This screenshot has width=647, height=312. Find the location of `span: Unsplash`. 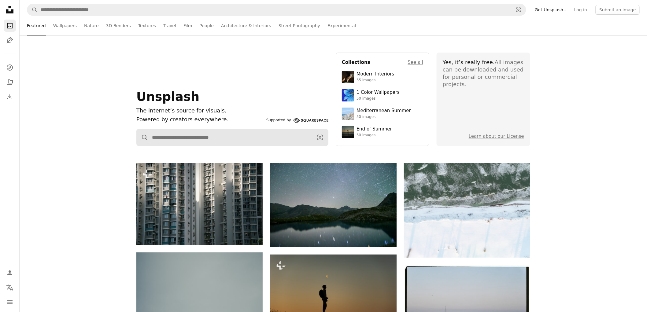

span: Unsplash is located at coordinates (168, 97).